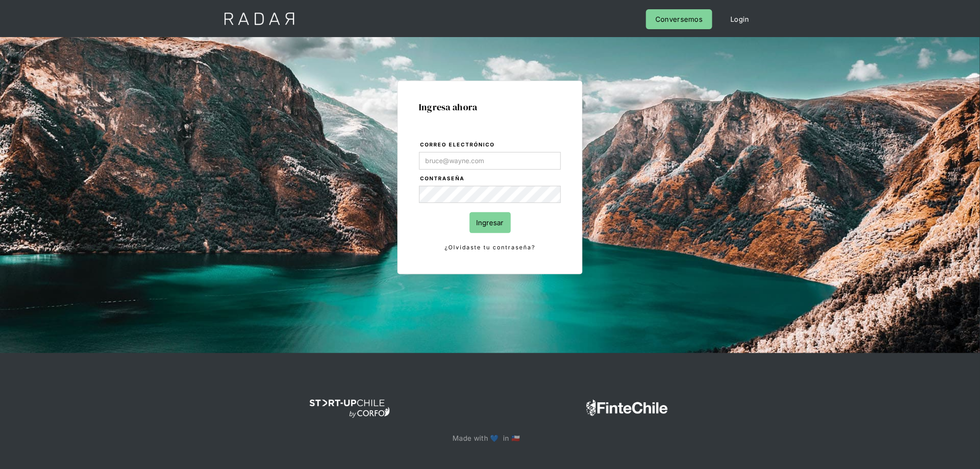 Image resolution: width=980 pixels, height=469 pixels. Describe the element at coordinates (490, 196) in the screenshot. I see `form: Login Form` at that location.